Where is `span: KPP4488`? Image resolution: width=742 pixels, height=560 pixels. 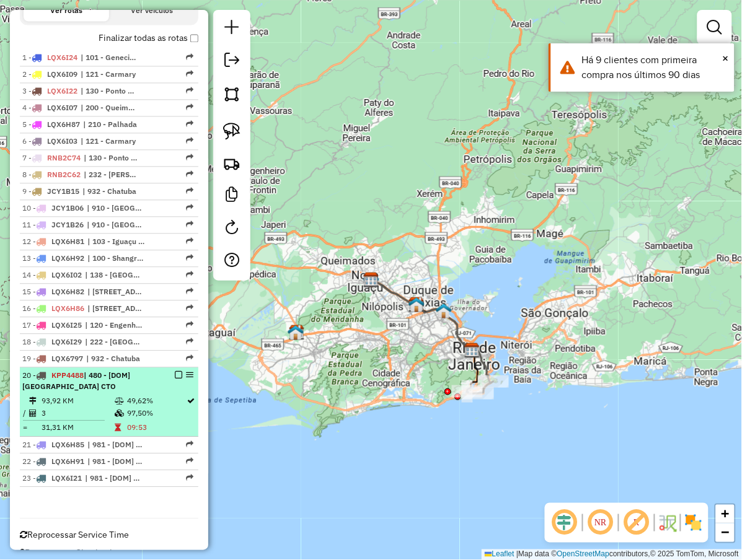
span: KPP4488 is located at coordinates (67, 376).